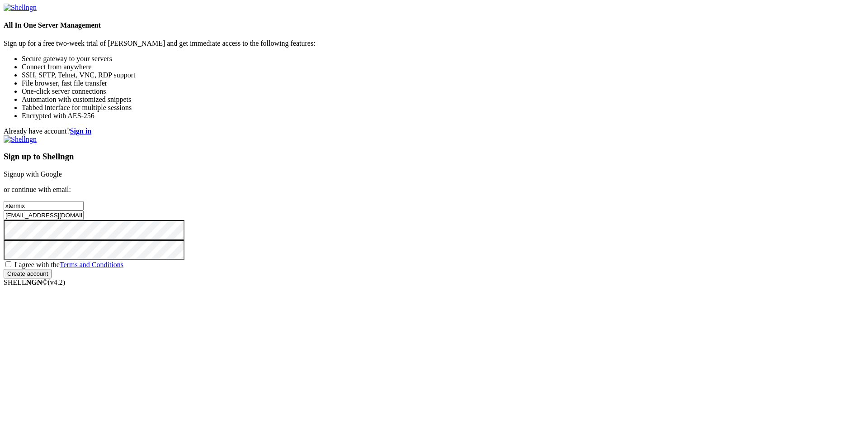 The width and height of the screenshot is (868, 436). Describe the element at coordinates (43, 215) in the screenshot. I see `input: Email address` at that location.